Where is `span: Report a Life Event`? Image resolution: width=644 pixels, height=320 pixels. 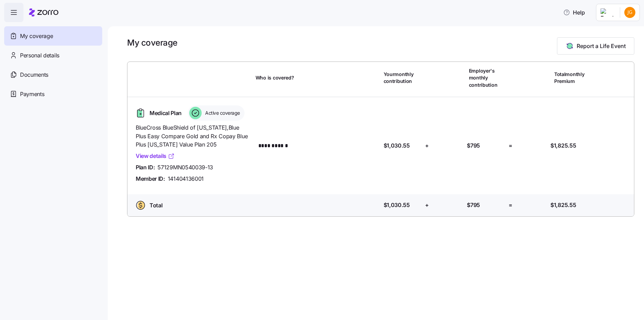
span: Report a Life Event is located at coordinates (601, 46).